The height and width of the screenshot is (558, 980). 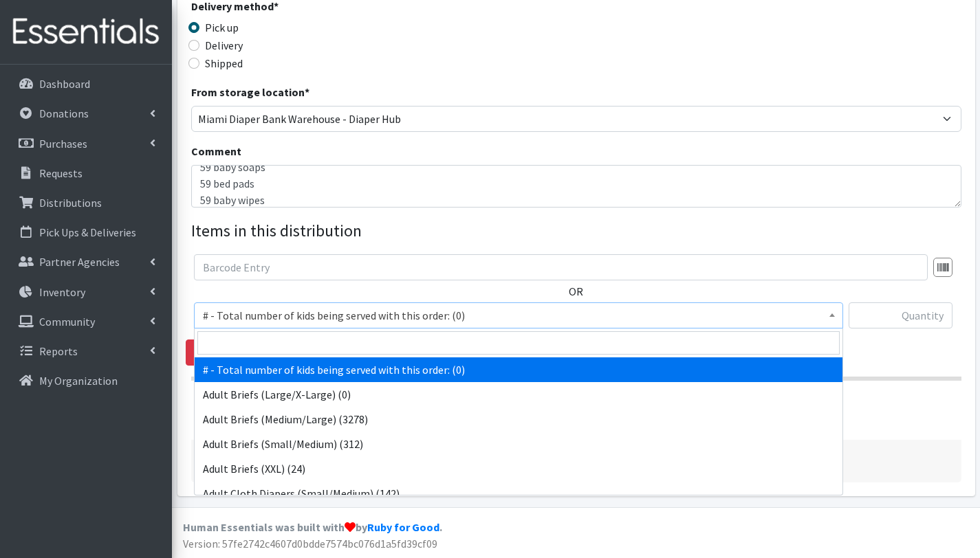 I want to click on p: Partner Agencies, so click(x=79, y=262).